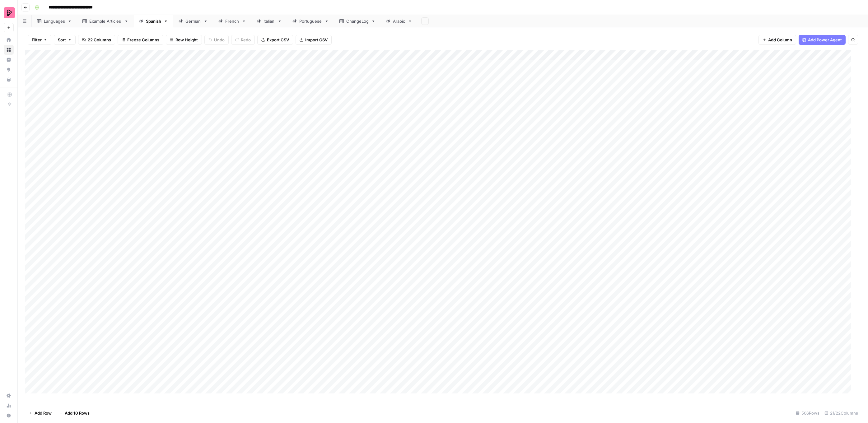  What do you see at coordinates (184, 40) in the screenshot?
I see `button: Row Height` at bounding box center [184, 40].